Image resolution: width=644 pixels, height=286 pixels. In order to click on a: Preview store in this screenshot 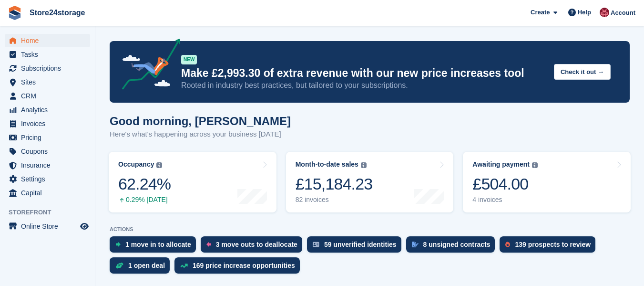, I will do `click(85, 226)`.